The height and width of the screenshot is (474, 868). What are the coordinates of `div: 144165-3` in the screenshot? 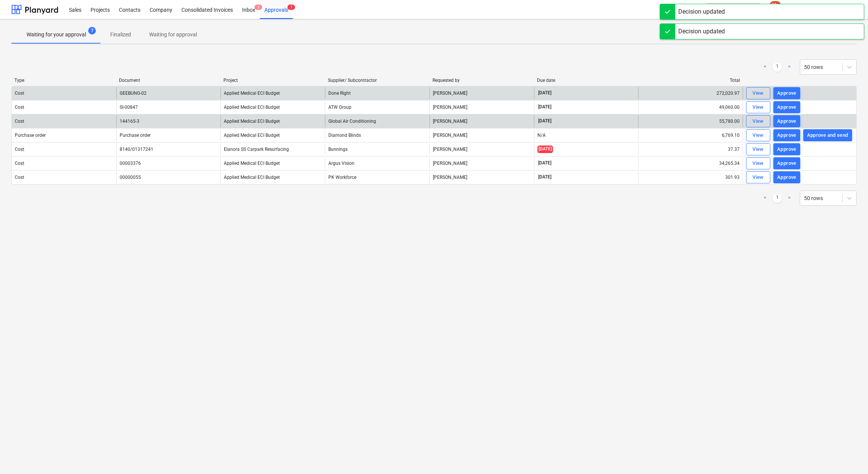 It's located at (130, 121).